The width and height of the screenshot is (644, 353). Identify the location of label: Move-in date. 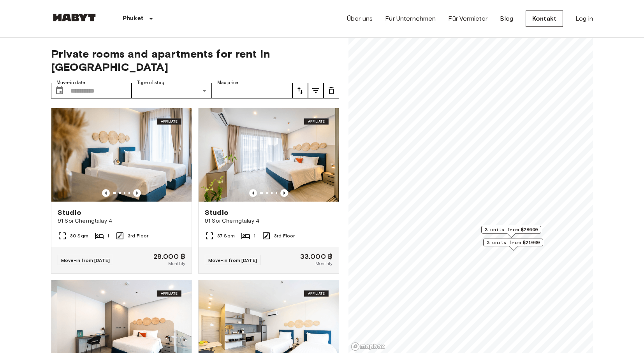
(71, 83).